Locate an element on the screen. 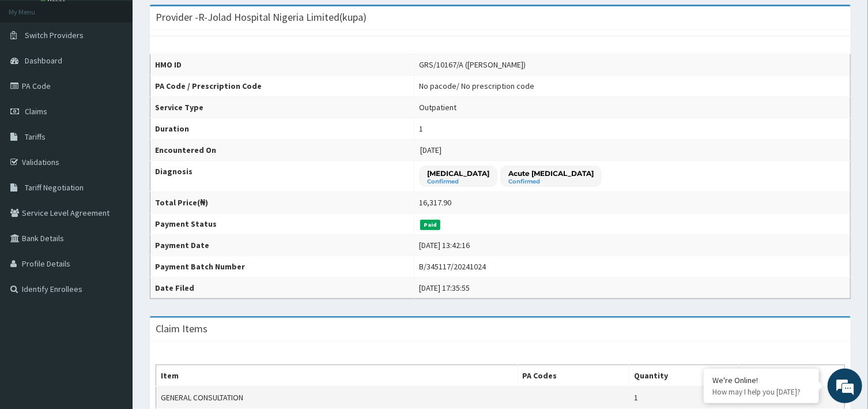  textarea: Type your message and hit 'Enter' is located at coordinates (112, 300).